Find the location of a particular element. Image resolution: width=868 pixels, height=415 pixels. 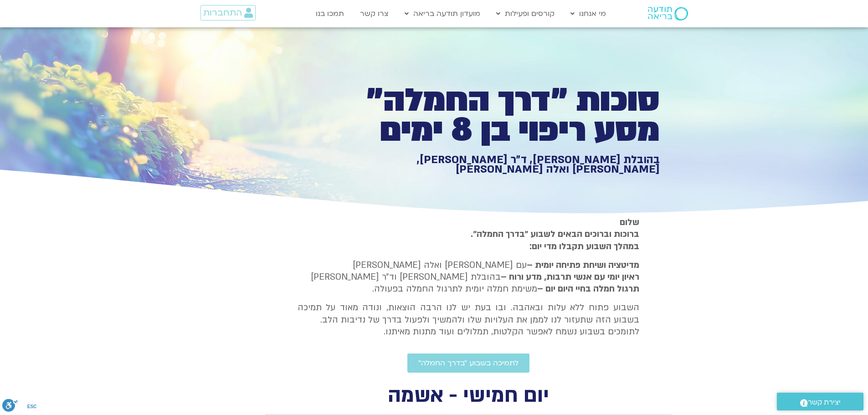

span: התחברות is located at coordinates (222, 13).